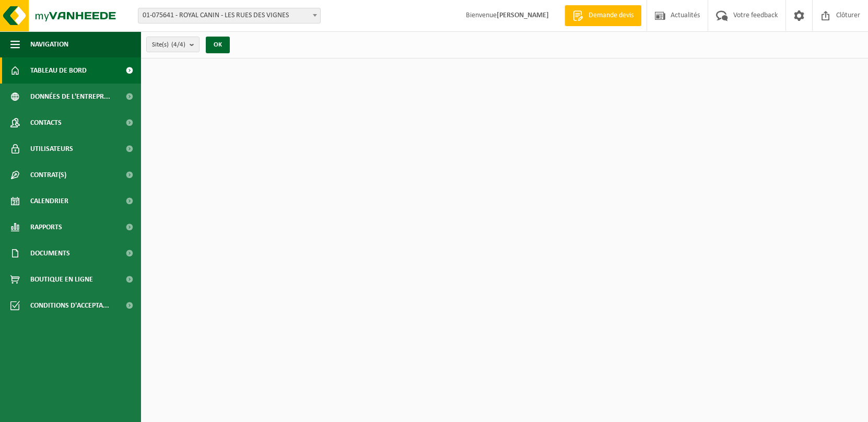 The image size is (868, 422). What do you see at coordinates (218, 45) in the screenshot?
I see `button: OK` at bounding box center [218, 45].